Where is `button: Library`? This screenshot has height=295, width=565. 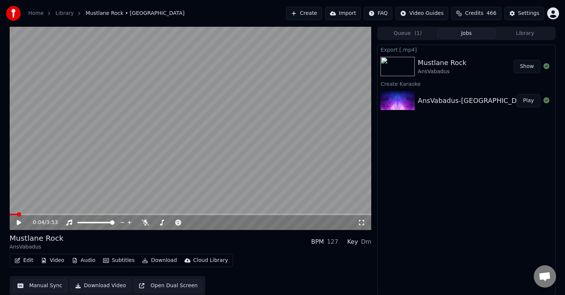
button: Library is located at coordinates (525, 33).